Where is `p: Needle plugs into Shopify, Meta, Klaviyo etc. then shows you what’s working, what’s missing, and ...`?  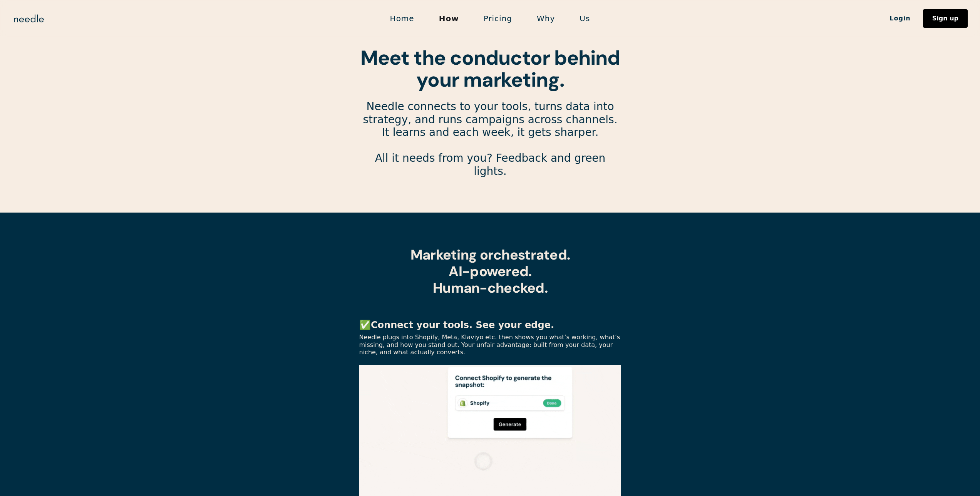
p: Needle plugs into Shopify, Meta, Klaviyo etc. then shows you what’s working, what’s missing, and ... is located at coordinates (490, 344).